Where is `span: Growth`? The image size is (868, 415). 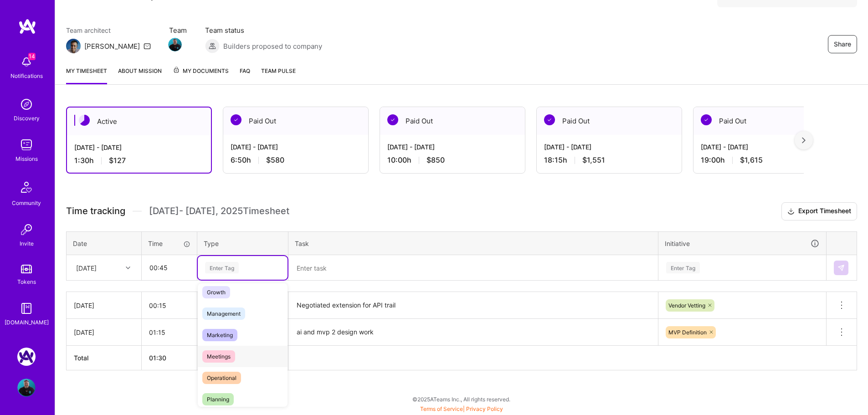
span: Growth is located at coordinates (216, 292).